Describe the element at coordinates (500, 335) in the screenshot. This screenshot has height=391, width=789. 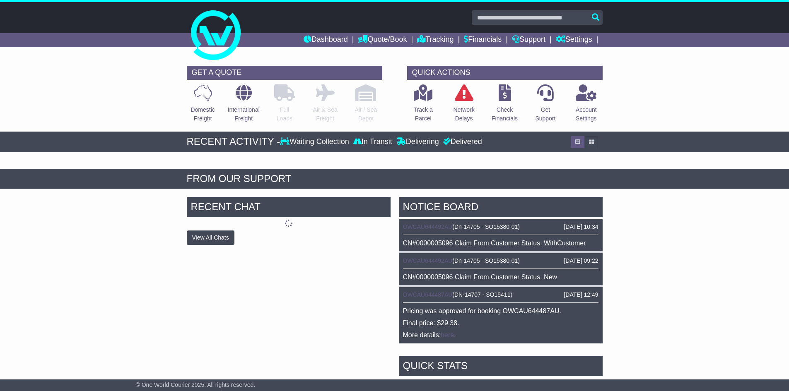
I see `p: More details: .` at that location.